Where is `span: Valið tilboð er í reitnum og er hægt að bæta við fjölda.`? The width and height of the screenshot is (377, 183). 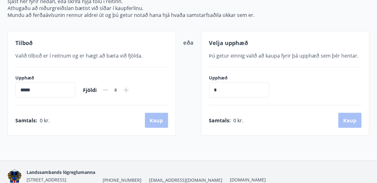
span: Valið tilboð er í reitnum og er hægt að bæta við fjölda. is located at coordinates (79, 56).